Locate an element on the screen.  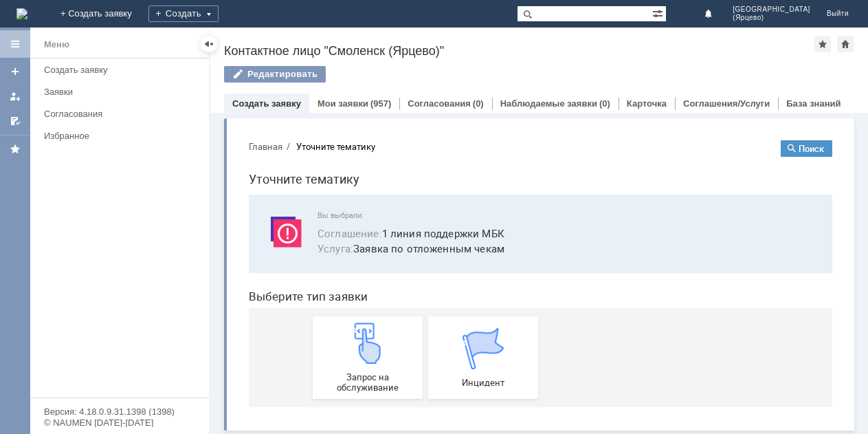
button: Поиск is located at coordinates (569, 19).